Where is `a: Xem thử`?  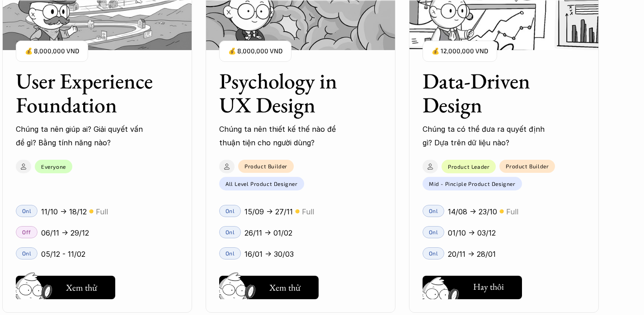
a: Xem thử is located at coordinates (269, 286).